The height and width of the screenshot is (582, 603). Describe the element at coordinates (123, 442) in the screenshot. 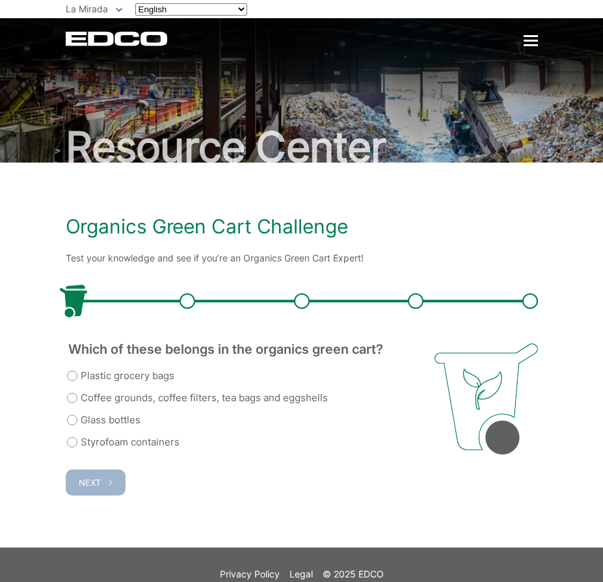

I see `label: Styrofoam containers` at that location.